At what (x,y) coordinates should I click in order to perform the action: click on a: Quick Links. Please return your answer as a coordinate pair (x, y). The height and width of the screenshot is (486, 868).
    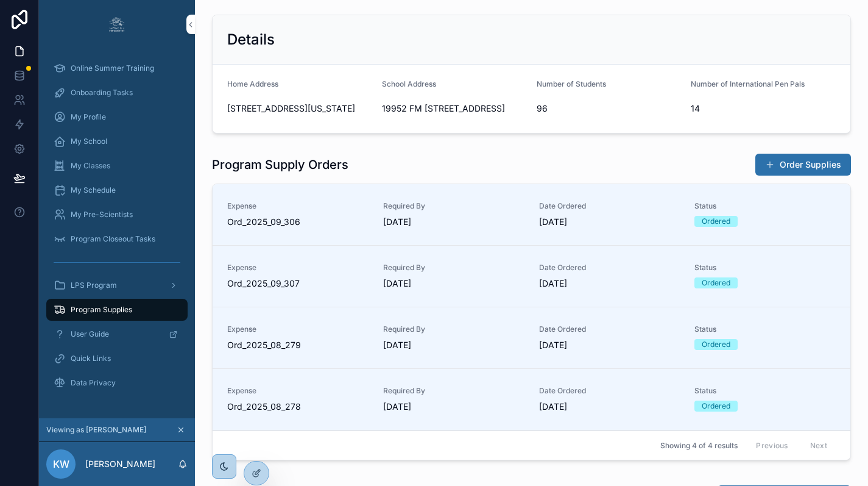
    Looking at the image, I should click on (117, 358).